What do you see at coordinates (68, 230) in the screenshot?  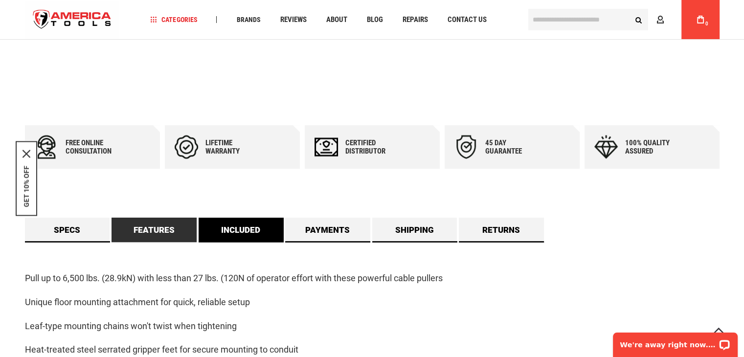 I see `a: Specs` at bounding box center [68, 230].